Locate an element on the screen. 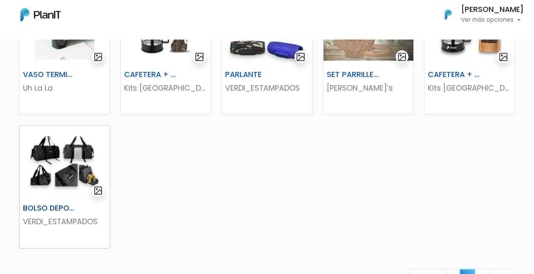 The height and width of the screenshot is (274, 534). h6: SET PARRILLERO is located at coordinates (353, 74).